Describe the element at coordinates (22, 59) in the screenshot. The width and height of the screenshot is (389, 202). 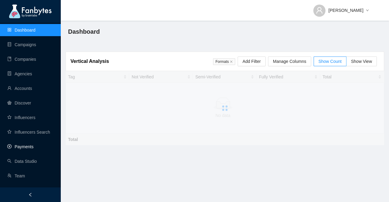
I see `a: bookCompanies` at that location.